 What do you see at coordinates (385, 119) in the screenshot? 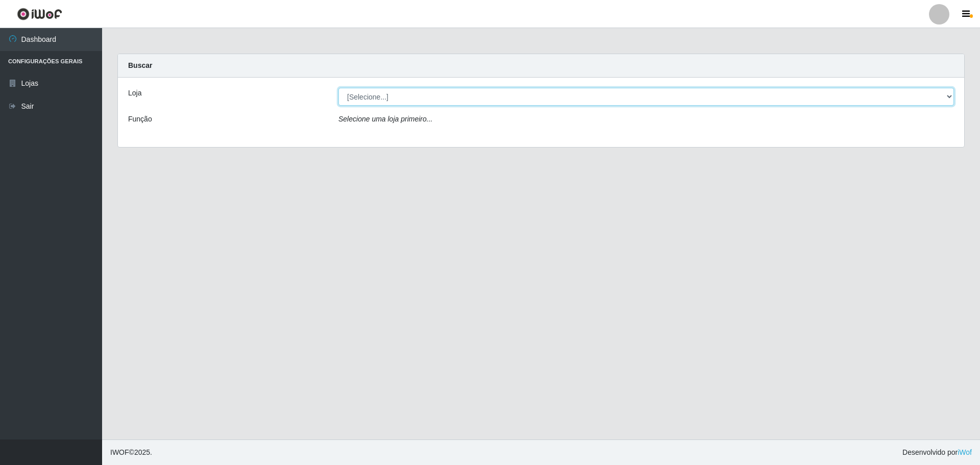
I see `i: Selecione uma loja primeiro...` at bounding box center [385, 119].